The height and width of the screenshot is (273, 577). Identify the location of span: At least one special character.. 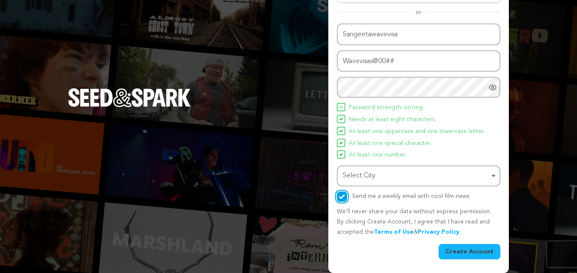
(390, 144).